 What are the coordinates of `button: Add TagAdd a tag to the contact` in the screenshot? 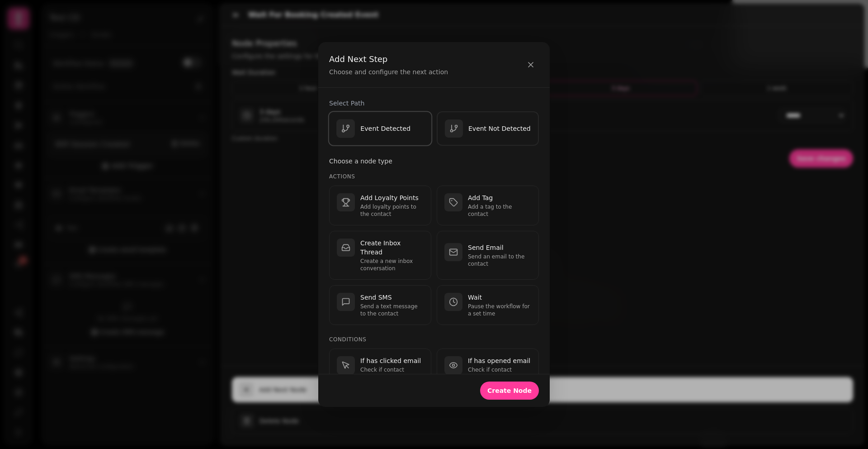 It's located at (488, 206).